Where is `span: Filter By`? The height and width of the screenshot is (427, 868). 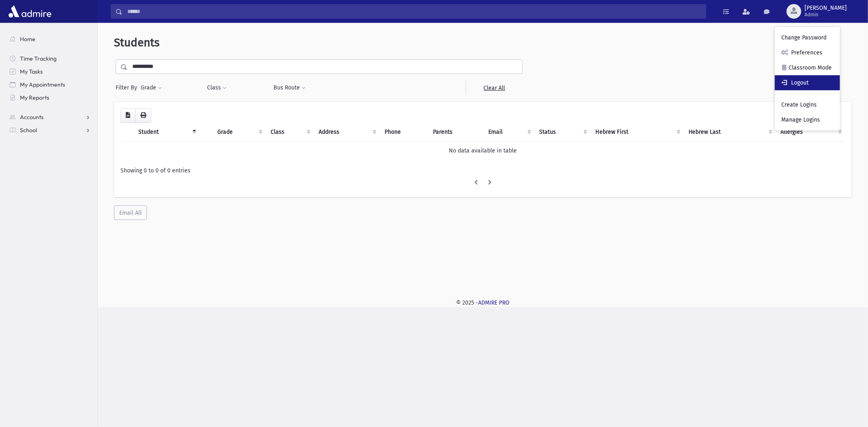
span: Filter By is located at coordinates (128, 87).